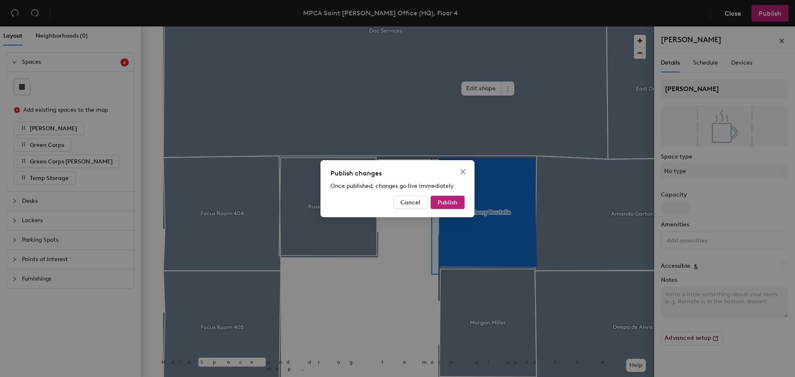 The image size is (795, 377). Describe the element at coordinates (410, 203) in the screenshot. I see `button: Cancel` at that location.